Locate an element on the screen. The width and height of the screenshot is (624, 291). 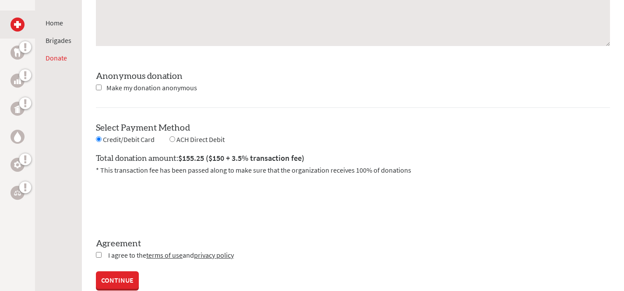
a: Brigades is located at coordinates (58, 40).